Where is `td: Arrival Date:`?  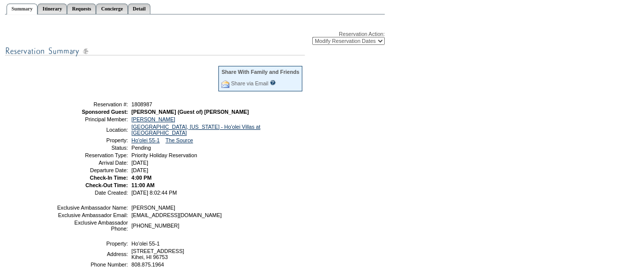
td: Arrival Date: is located at coordinates (92, 163).